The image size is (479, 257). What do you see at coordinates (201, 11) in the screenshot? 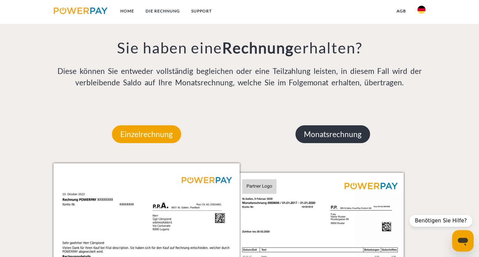
I see `a: SUPPORT` at bounding box center [201, 11].